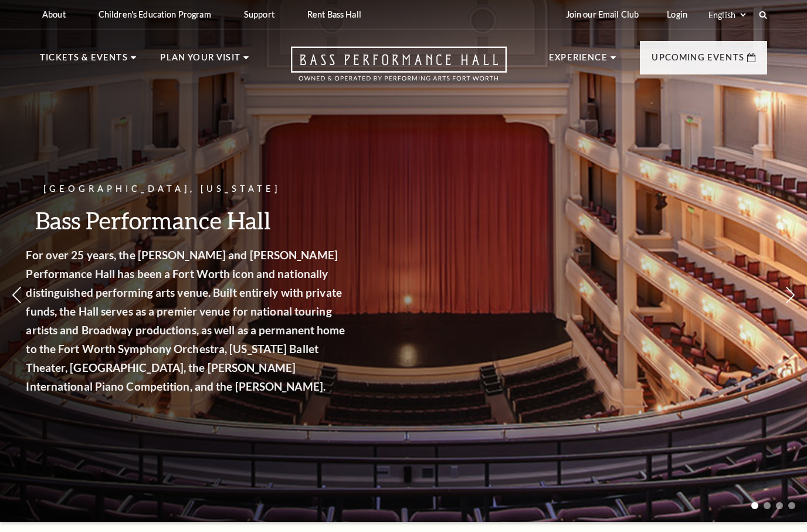 Image resolution: width=807 pixels, height=532 pixels. What do you see at coordinates (699, 61) in the screenshot?
I see `p: Upcoming Events` at bounding box center [699, 61].